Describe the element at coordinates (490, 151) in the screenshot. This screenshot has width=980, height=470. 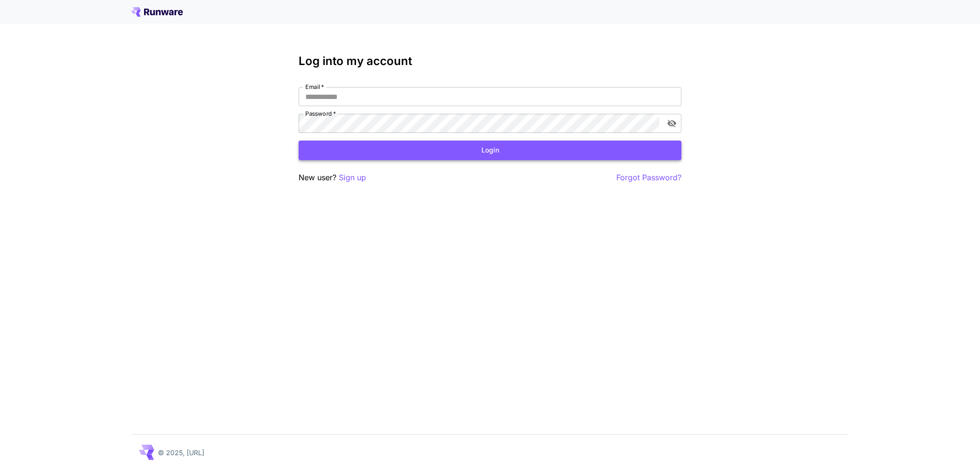
I see `button: Login` at that location.